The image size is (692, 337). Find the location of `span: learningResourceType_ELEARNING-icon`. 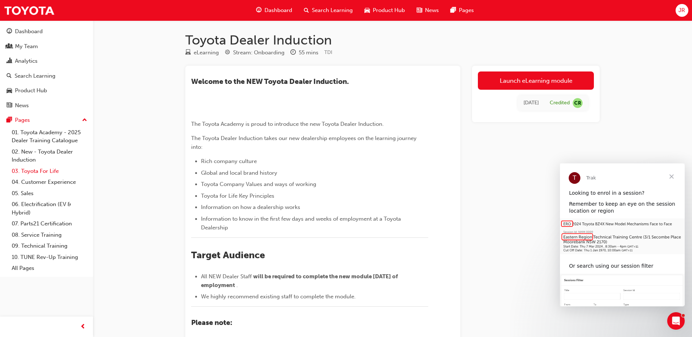

span: learningResourceType_ELEARNING-icon is located at coordinates (188, 53).